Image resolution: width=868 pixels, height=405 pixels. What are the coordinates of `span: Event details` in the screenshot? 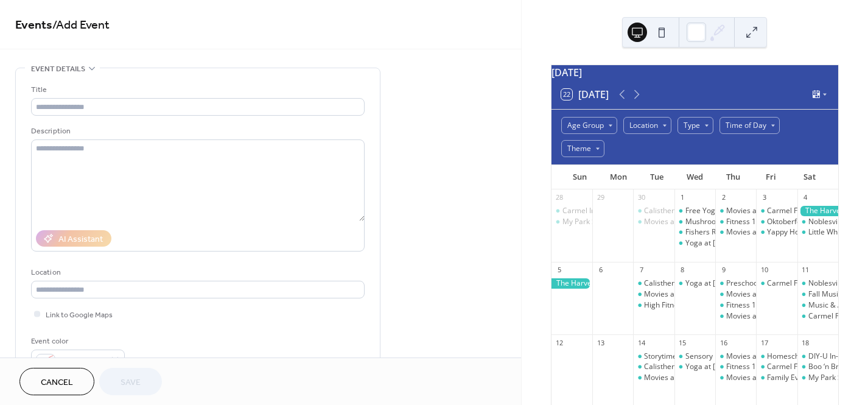 It's located at (57, 69).